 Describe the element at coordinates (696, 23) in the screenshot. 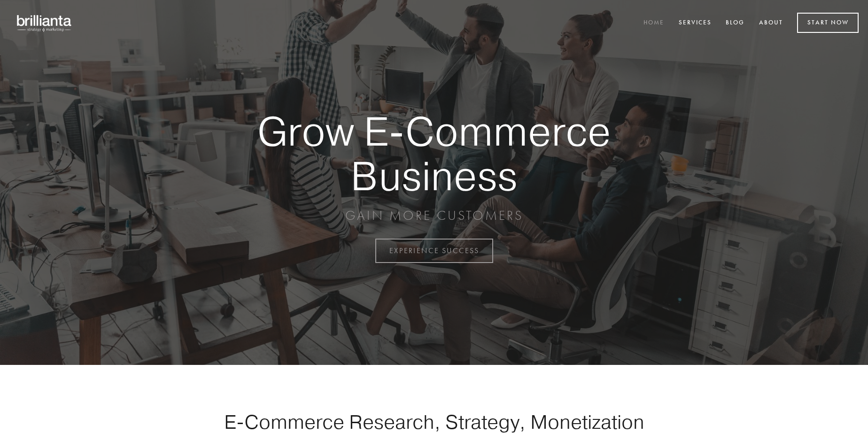

I see `a: Services` at that location.